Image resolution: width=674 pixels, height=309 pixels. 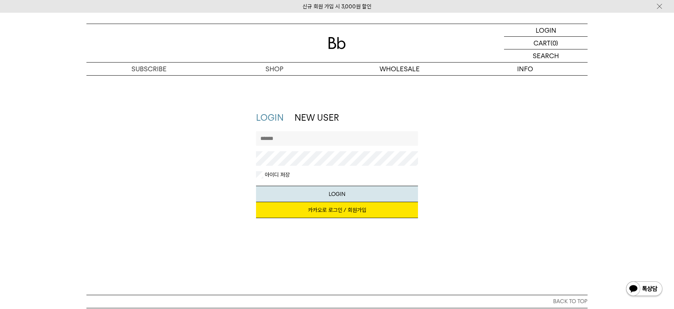 What do you see at coordinates (337, 301) in the screenshot?
I see `button: BACK TO TOP` at bounding box center [337, 301].